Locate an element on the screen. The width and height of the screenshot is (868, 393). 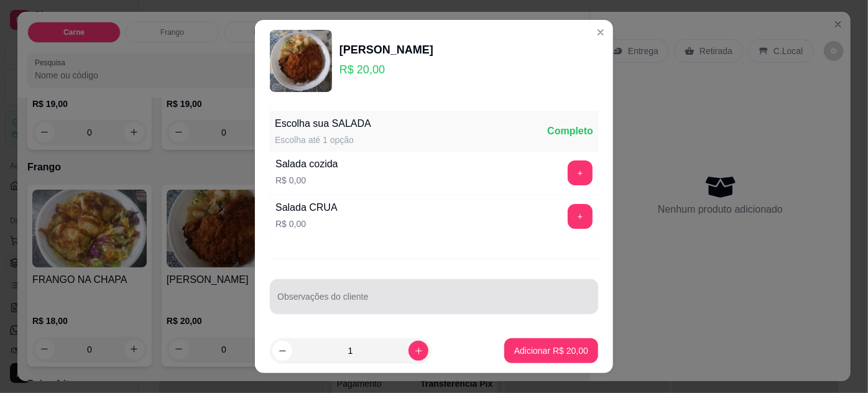
input: Observações do cliente is located at coordinates (434, 301).